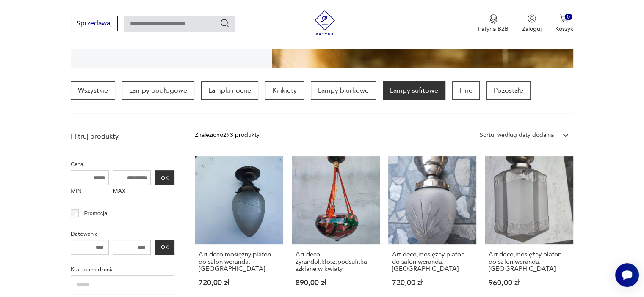  What do you see at coordinates (336, 262) in the screenshot?
I see `h3: Art deco żyrandol,klosz,podsufitka szklane w kwiaty` at bounding box center [336, 262].